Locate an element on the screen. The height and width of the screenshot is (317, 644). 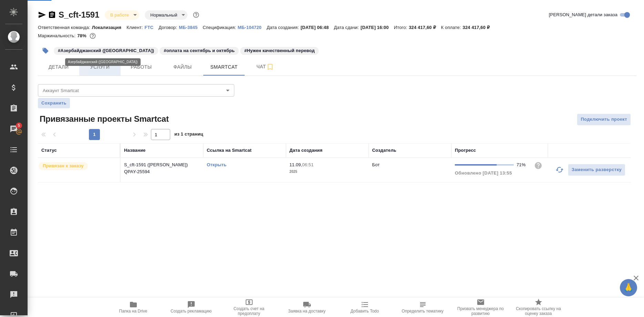
p: #Нужен качественный перевод is located at coordinates (279, 51).